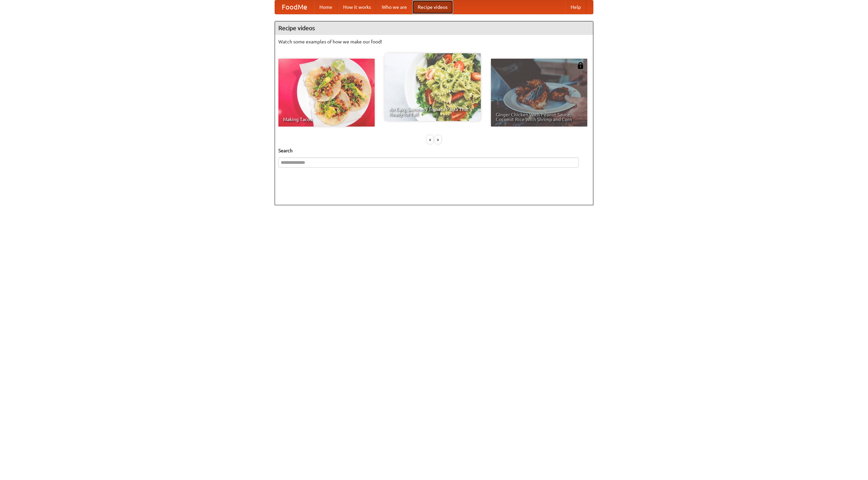  What do you see at coordinates (576, 7) in the screenshot?
I see `a: Help` at bounding box center [576, 7].